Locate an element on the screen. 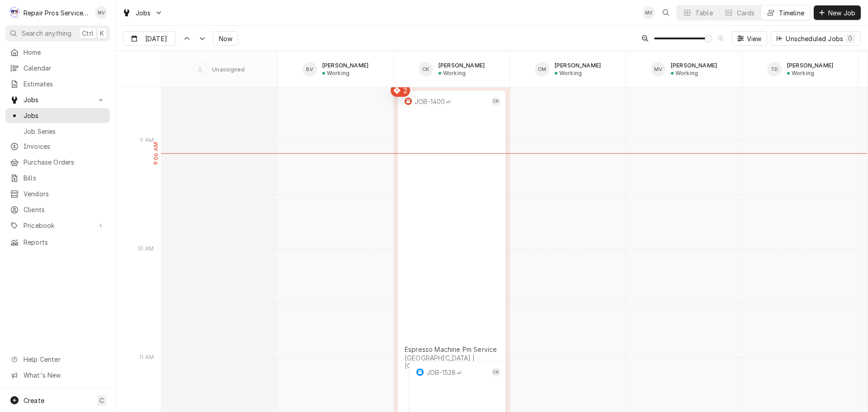  button: Unscheduled Jobs0 is located at coordinates (816, 39).